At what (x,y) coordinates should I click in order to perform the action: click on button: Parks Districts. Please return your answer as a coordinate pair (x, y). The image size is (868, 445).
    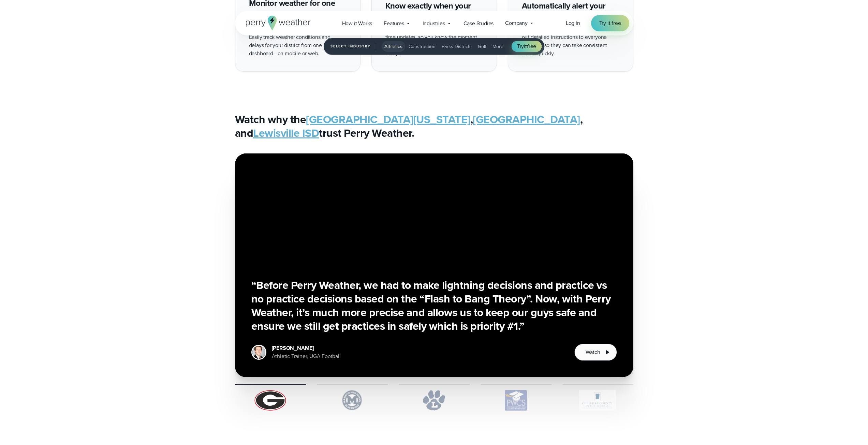
    Looking at the image, I should click on (457, 46).